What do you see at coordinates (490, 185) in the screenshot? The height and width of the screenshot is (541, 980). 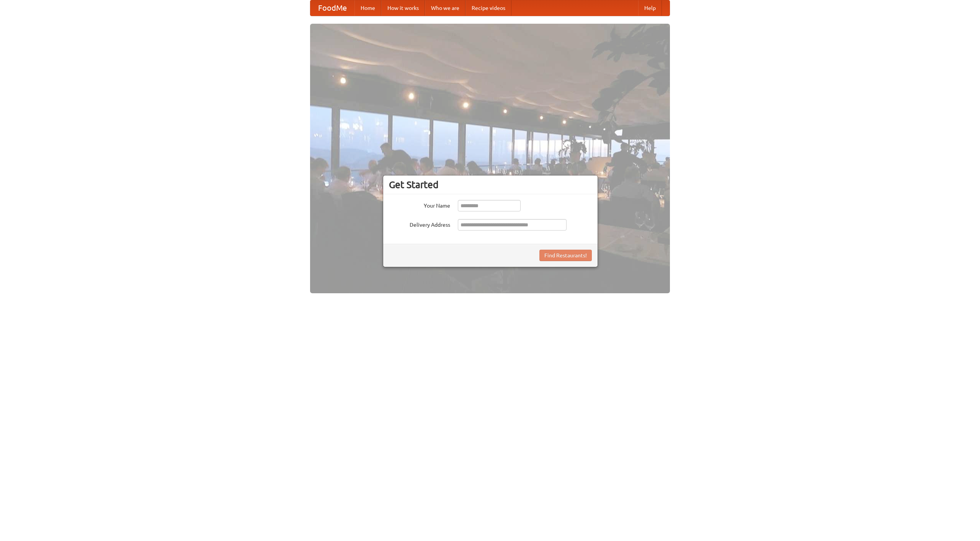 I see `h3: Get Started` at bounding box center [490, 185].